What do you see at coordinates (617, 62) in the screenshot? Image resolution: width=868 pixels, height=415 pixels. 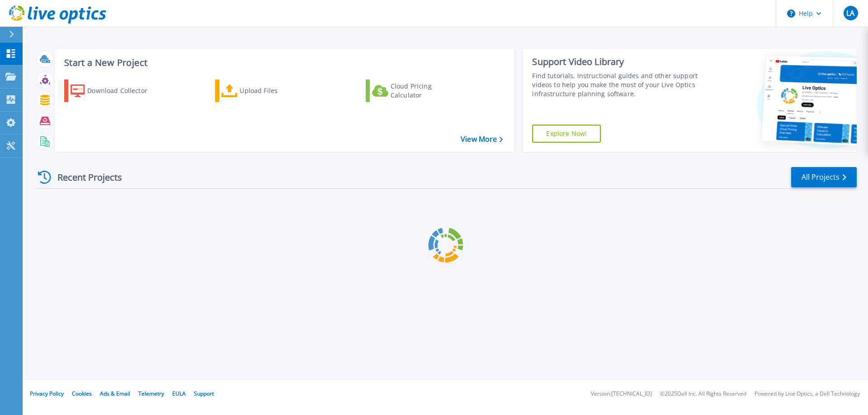 I see `div: Support Video Library` at bounding box center [617, 62].